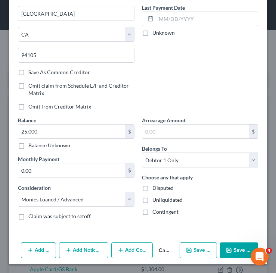 This screenshot has height=273, width=276. What do you see at coordinates (49, 146) in the screenshot?
I see `label: Balance Unknown` at bounding box center [49, 146].